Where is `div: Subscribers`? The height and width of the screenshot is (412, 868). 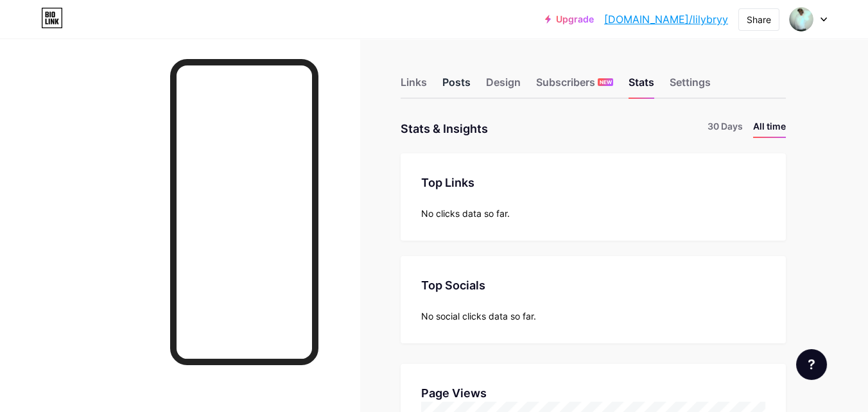
div: Subscribers is located at coordinates (575, 86).